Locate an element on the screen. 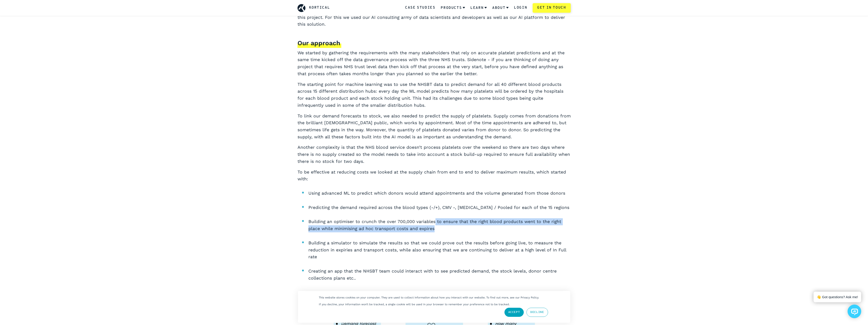  a: Decline is located at coordinates (537, 312).